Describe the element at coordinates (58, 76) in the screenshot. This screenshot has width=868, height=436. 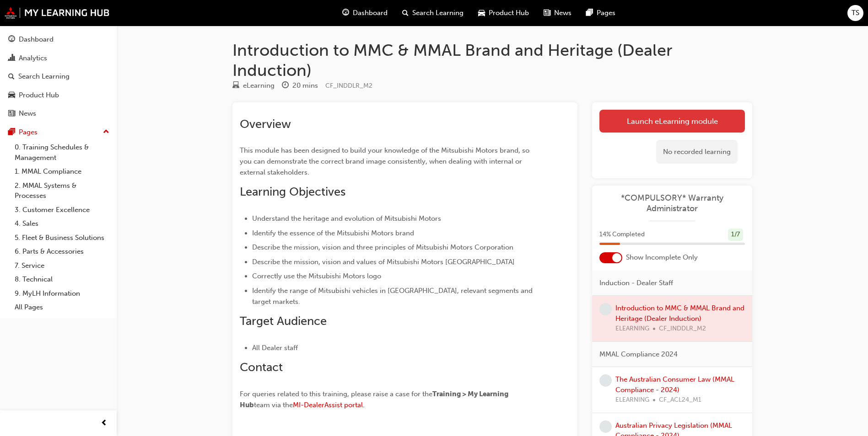
I see `a: Search Learning` at that location.